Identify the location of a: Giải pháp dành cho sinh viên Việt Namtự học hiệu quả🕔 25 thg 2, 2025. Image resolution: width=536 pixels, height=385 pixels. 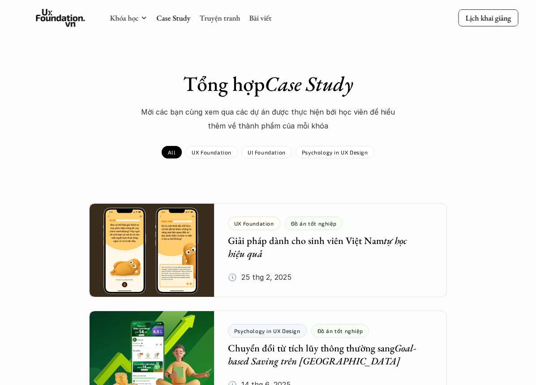
(268, 250).